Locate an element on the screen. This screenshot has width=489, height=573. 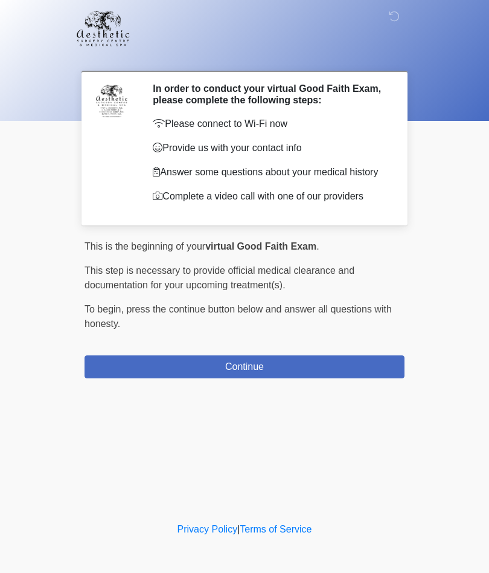
h2: In order to conduct your virtual Good Faith Exam, please complete the following steps: is located at coordinates (269, 94).